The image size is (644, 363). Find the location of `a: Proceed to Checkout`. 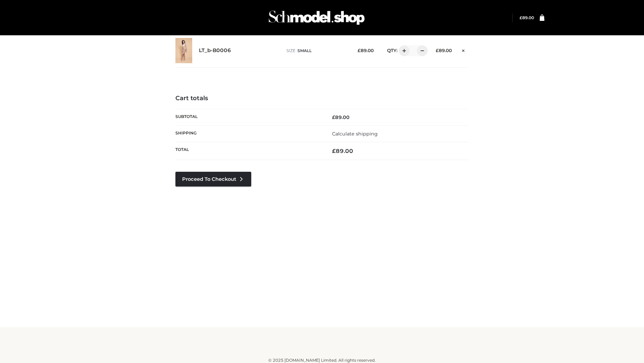

a: Proceed to Checkout is located at coordinates (214, 179).